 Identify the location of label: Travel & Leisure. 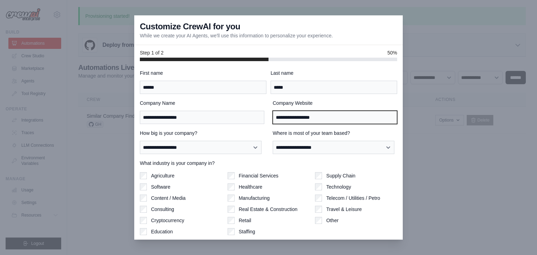
(344, 209).